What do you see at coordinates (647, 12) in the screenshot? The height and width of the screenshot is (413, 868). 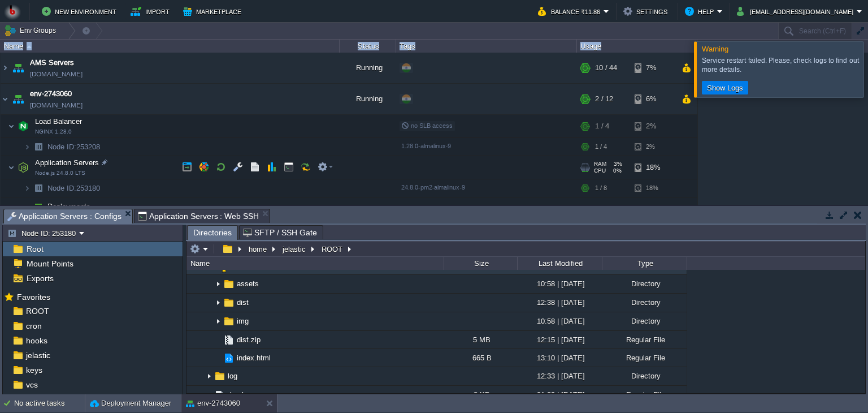 I see `button: Settings` at bounding box center [647, 12].